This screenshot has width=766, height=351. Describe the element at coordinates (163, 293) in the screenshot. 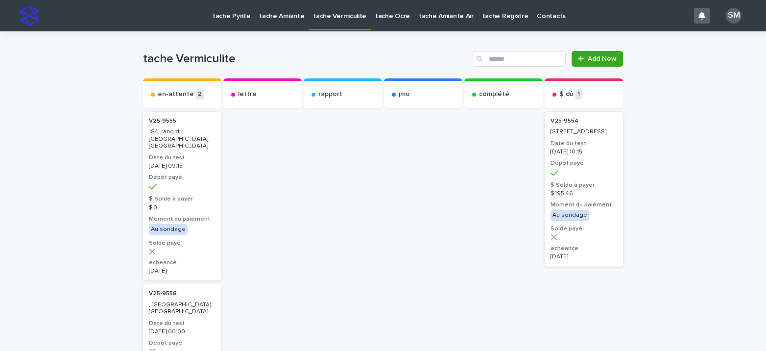

I see `p: V25-9558` at that location.